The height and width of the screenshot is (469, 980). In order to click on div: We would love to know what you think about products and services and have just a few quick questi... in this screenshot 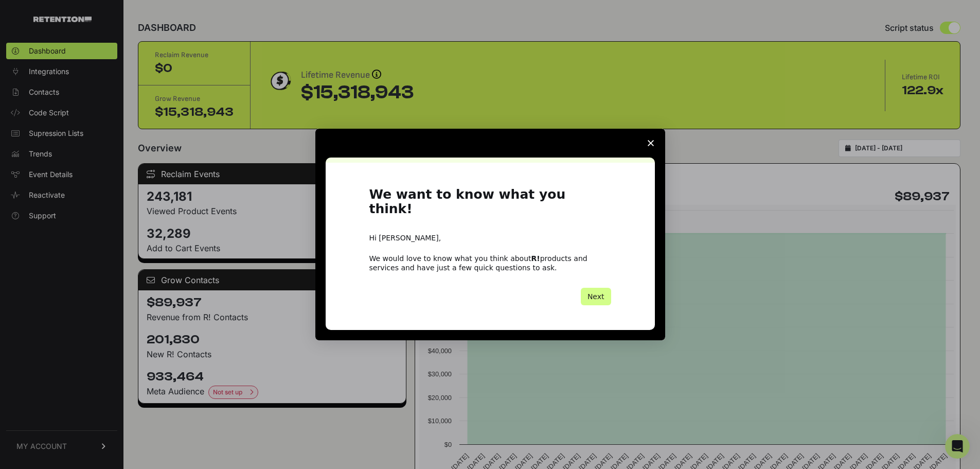, I will do `click(490, 263)`.